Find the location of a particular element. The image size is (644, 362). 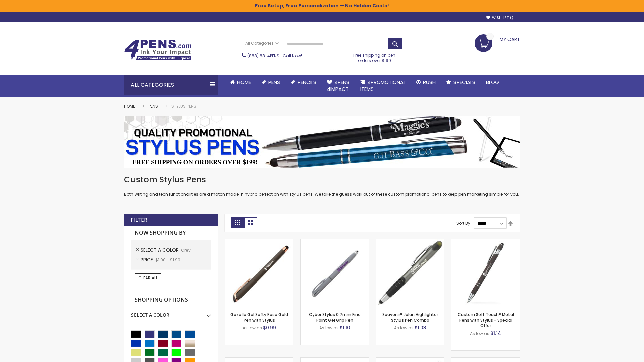

a: Souvenir® Jalan Highlighter Stylus Pen Combo is located at coordinates (410, 317).